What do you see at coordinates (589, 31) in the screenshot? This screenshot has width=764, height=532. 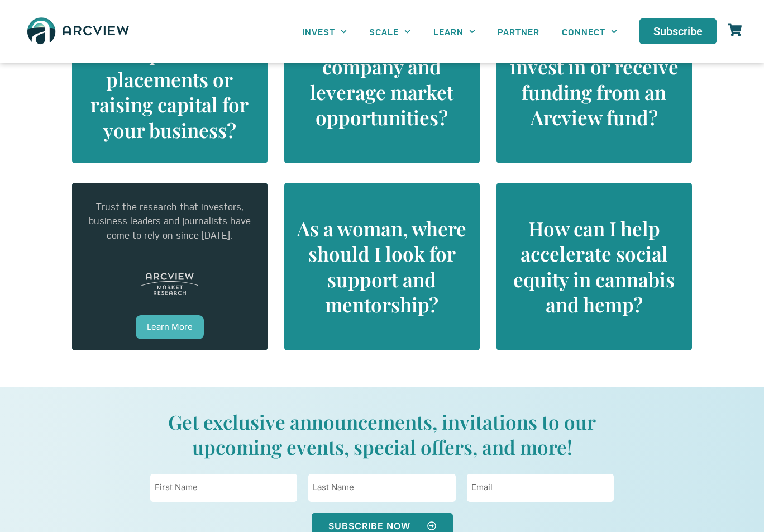 I see `a: CONNECT` at bounding box center [589, 31].